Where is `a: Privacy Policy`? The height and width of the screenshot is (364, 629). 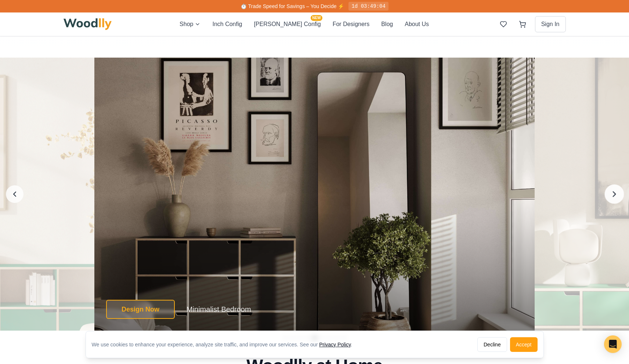 a: Privacy Policy is located at coordinates (334, 344).